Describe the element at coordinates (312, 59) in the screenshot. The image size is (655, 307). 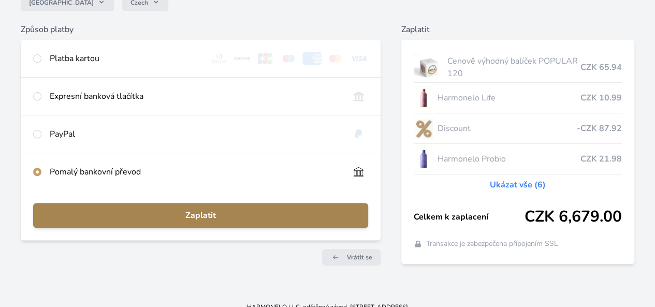
I see `img: amex.svg` at that location.